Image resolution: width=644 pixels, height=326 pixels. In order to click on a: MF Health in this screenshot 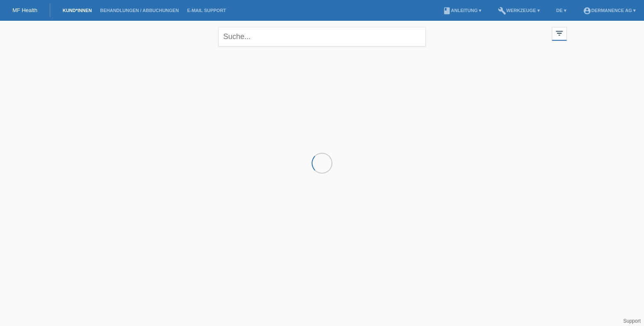, I will do `click(25, 10)`.